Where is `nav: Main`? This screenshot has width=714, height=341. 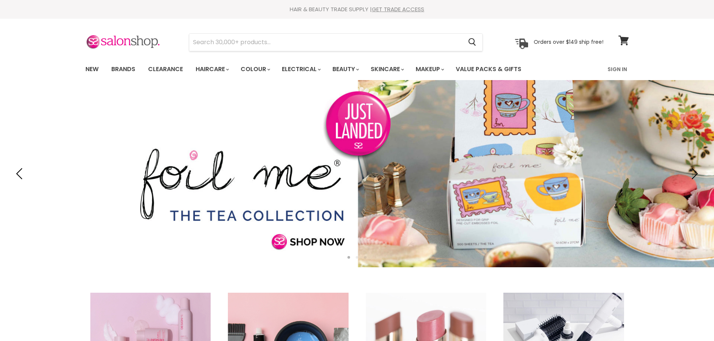 nav: Main is located at coordinates (357, 69).